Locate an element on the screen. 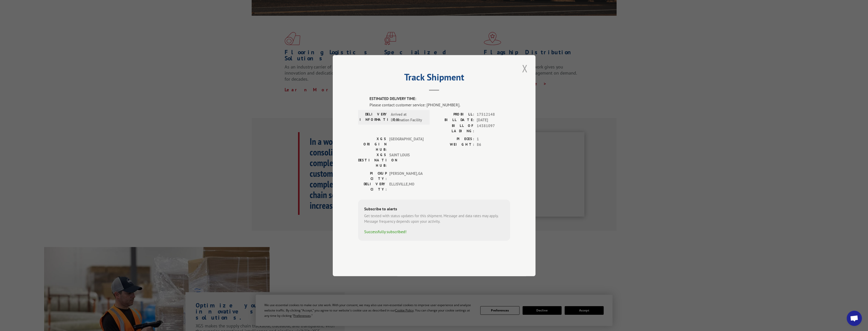 The height and width of the screenshot is (331, 868). span: 17512148 is located at coordinates (493, 114).